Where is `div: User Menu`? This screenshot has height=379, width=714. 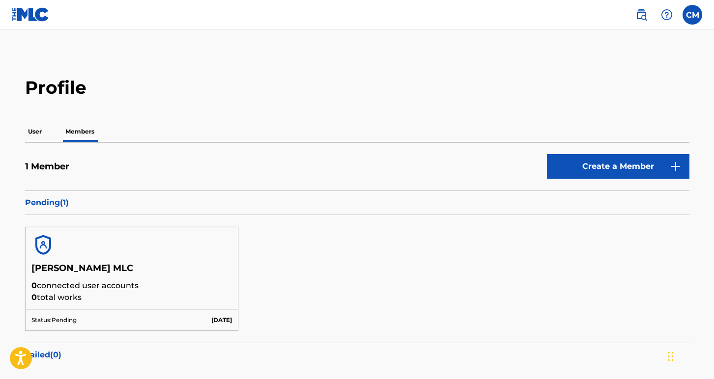
div: User Menu is located at coordinates (692, 15).